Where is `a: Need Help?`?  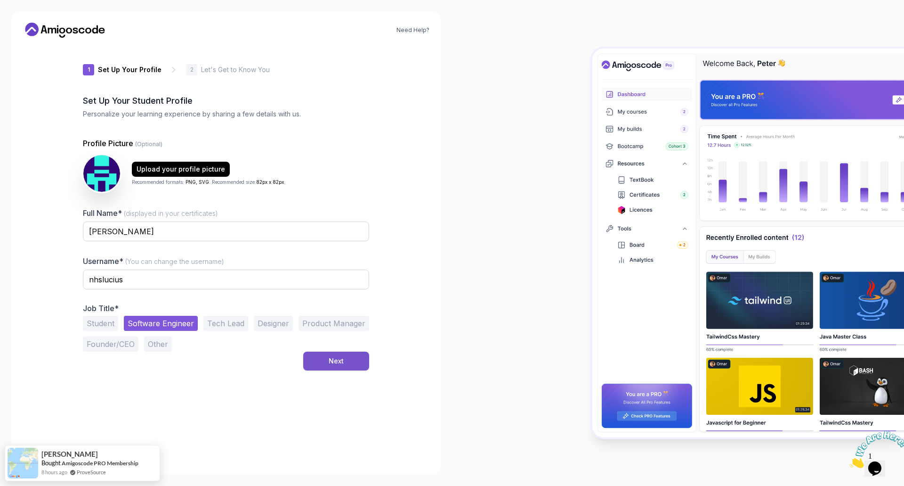
a: Need Help? is located at coordinates (413, 30).